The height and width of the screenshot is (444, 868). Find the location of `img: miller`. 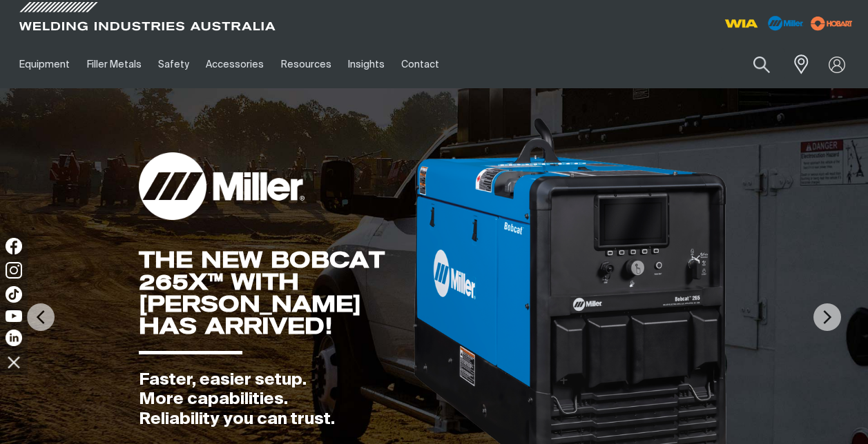

img: miller is located at coordinates (831, 24).